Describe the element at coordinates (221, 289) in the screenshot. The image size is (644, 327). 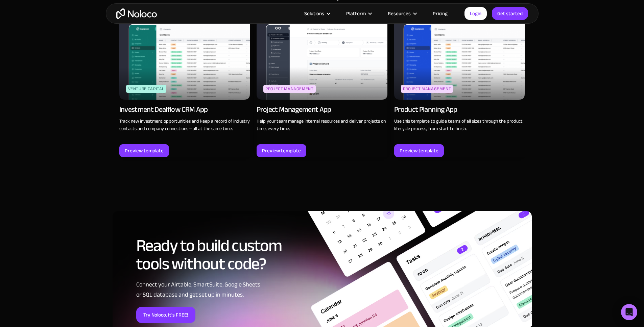
I see `div: Connect your Airtable, SmartSuite, Google Sheets or SQL database and get set up in minutes.` at that location.